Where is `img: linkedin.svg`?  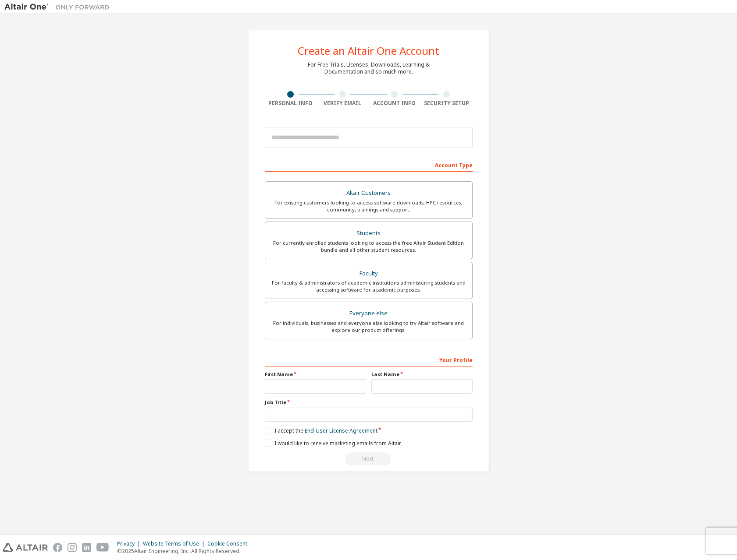
img: linkedin.svg is located at coordinates (86, 548).